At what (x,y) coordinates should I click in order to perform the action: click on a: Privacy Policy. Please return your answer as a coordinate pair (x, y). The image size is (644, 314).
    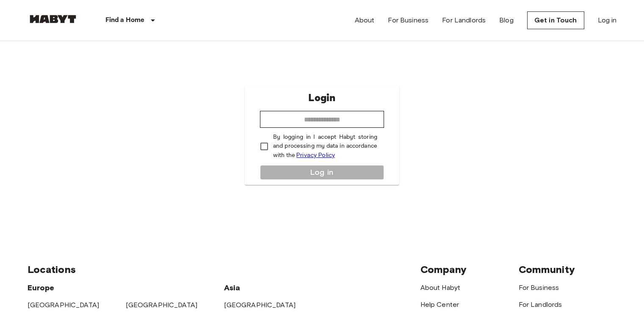
    Looking at the image, I should click on (315, 155).